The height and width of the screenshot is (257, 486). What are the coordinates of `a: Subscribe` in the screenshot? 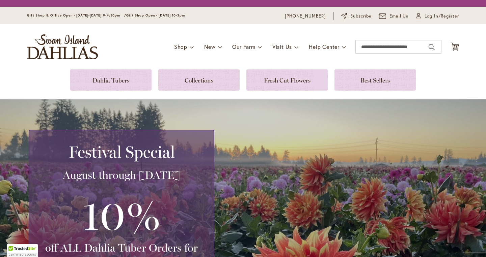 It's located at (356, 16).